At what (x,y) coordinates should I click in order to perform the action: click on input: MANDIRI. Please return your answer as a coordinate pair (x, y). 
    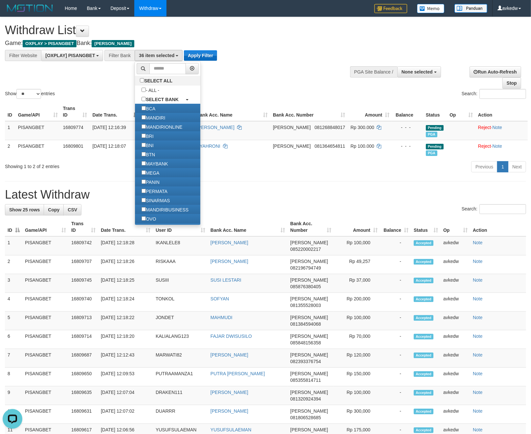
    Looking at the image, I should click on (144, 117).